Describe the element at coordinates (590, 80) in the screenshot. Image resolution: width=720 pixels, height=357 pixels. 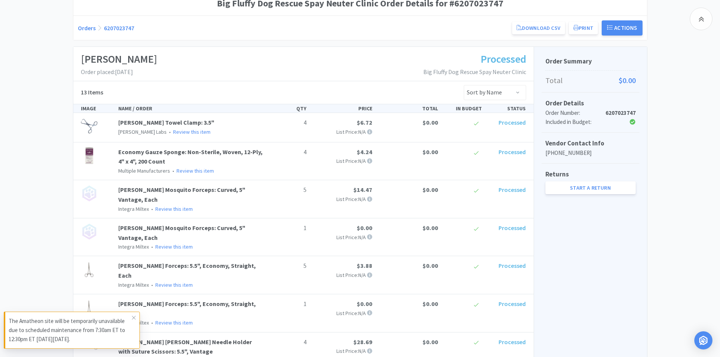
I see `p: Total` at that location.